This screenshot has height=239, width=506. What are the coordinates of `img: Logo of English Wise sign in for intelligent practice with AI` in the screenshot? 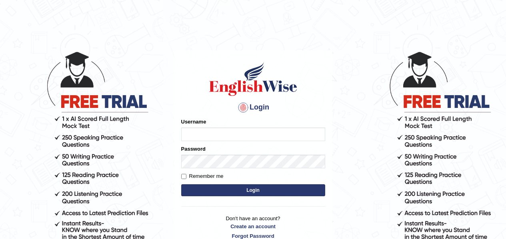 It's located at (253, 79).